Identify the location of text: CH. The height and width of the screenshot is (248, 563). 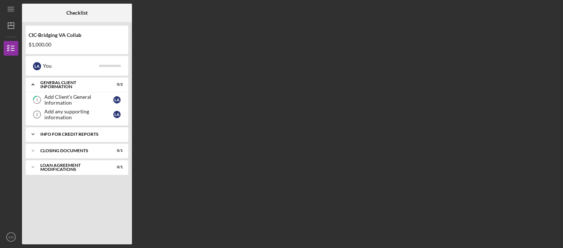
(11, 238).